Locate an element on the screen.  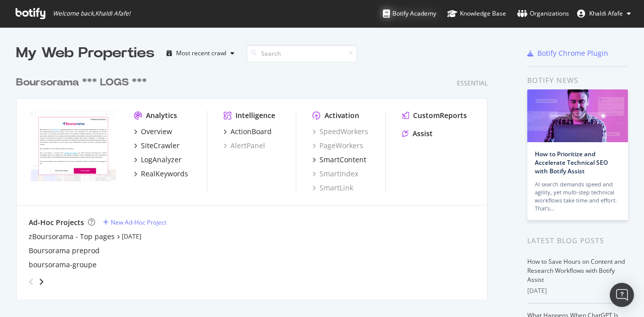
a: PageWorkers is located at coordinates (338, 146).